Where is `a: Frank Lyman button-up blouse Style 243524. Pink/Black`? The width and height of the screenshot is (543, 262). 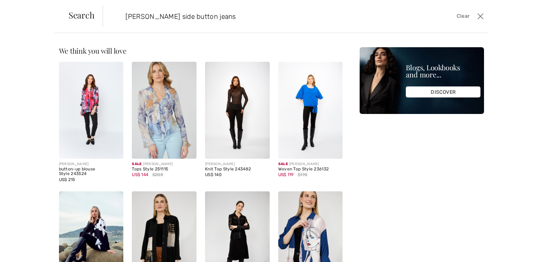
a: Frank Lyman button-up blouse Style 243524. Pink/Black is located at coordinates (91, 110).